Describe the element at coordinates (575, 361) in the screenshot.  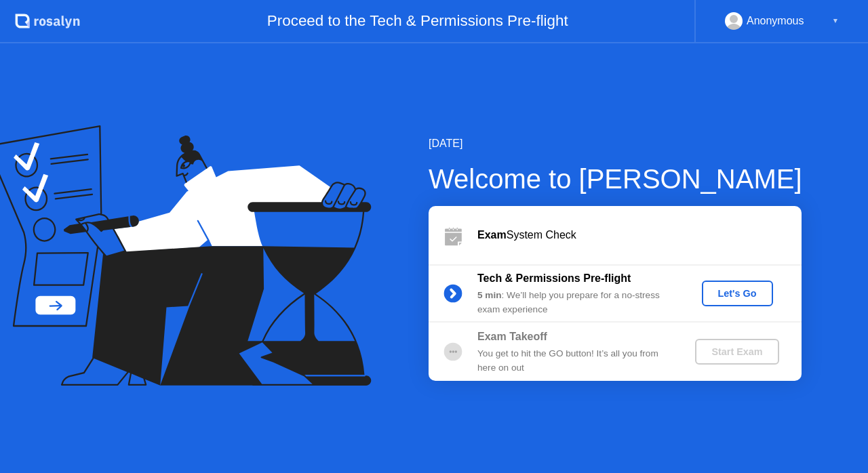
I see `div: You get to hit the GO button! It’s all you from here on out` at that location.